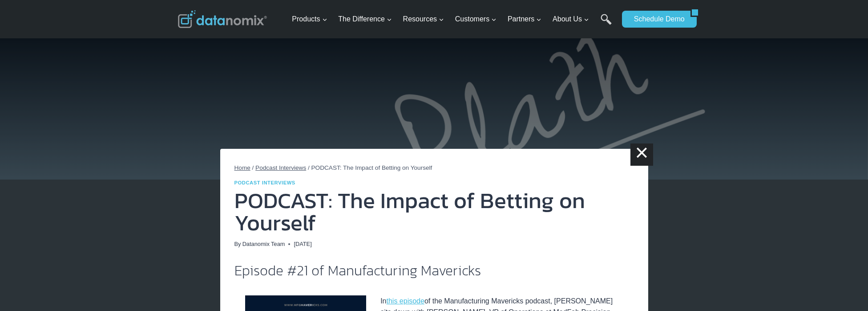  What do you see at coordinates (242, 167) in the screenshot?
I see `span: Home` at bounding box center [242, 167].